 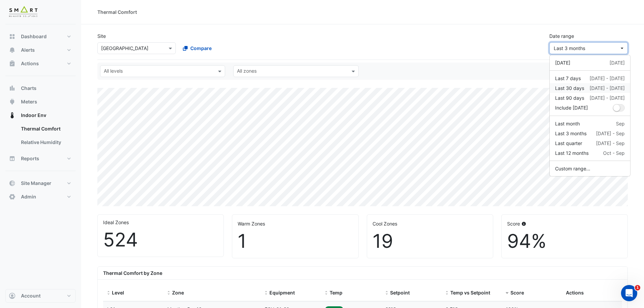 I want to click on span: Compare, so click(x=201, y=48).